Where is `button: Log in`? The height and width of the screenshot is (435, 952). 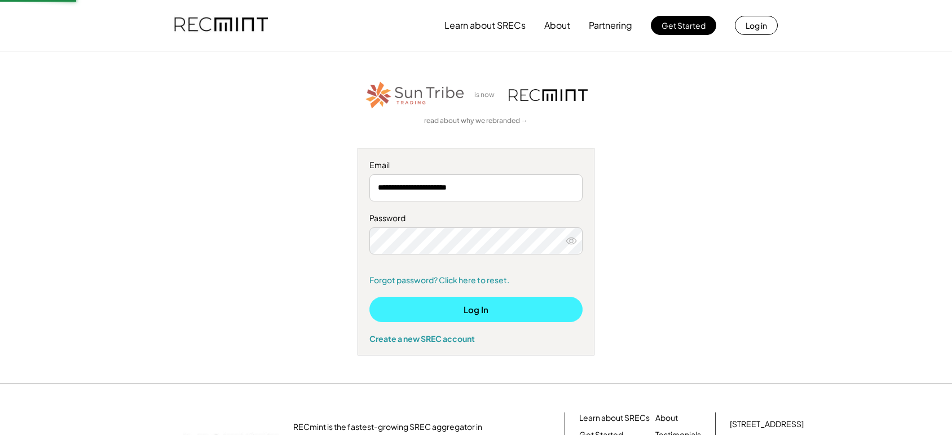 button: Log in is located at coordinates (756, 25).